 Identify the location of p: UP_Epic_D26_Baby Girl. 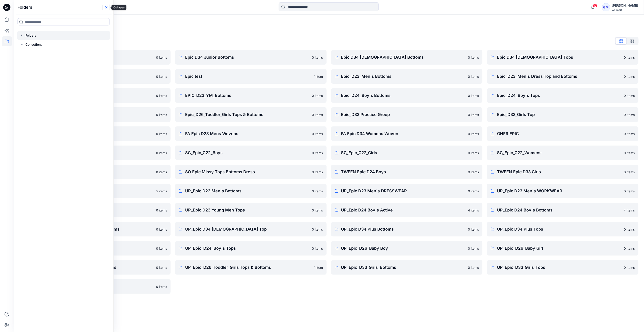
(559, 248).